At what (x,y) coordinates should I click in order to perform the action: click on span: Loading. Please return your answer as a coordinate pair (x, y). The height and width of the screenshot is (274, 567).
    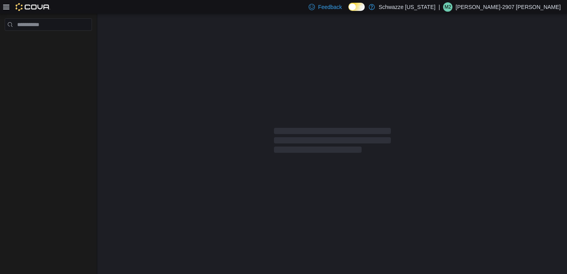
    Looking at the image, I should click on (332, 142).